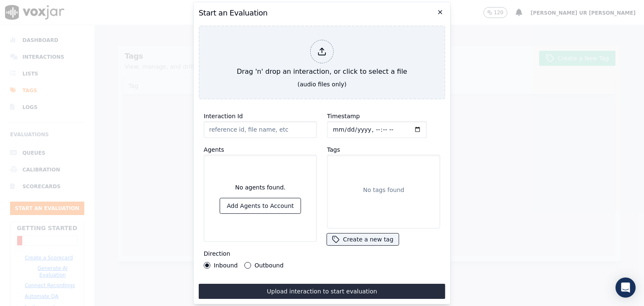 The height and width of the screenshot is (306, 644). Describe the element at coordinates (269, 265) in the screenshot. I see `label: Outbound` at that location.